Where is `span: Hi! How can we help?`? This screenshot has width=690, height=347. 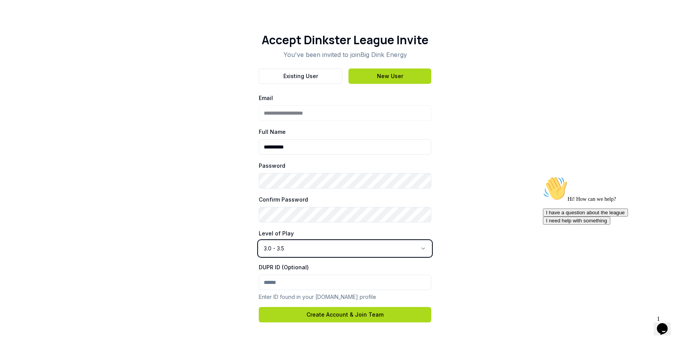
span: Hi! How can we help? is located at coordinates (40, 26).